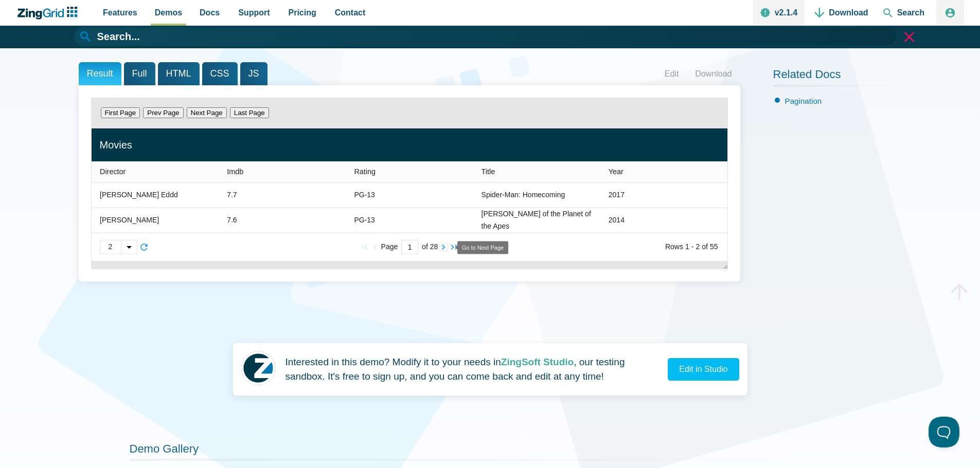 This screenshot has width=980, height=468. What do you see at coordinates (365, 247) in the screenshot?
I see `zg-button: firstpage` at bounding box center [365, 247].